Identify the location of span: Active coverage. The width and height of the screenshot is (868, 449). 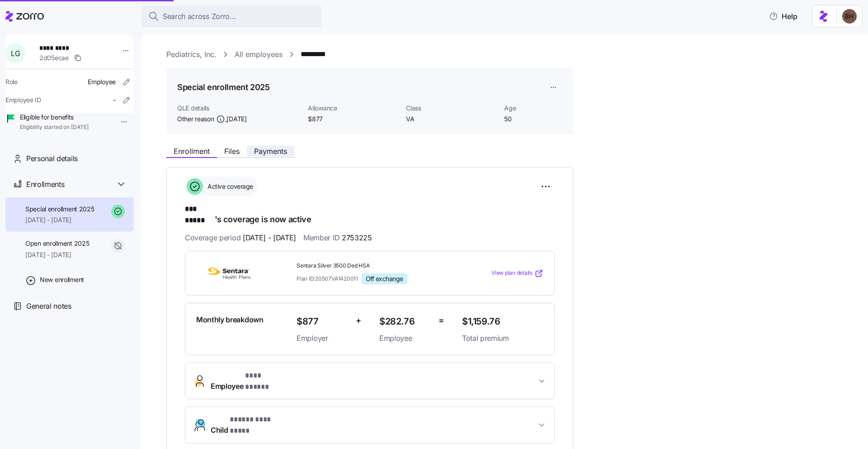
(229, 186).